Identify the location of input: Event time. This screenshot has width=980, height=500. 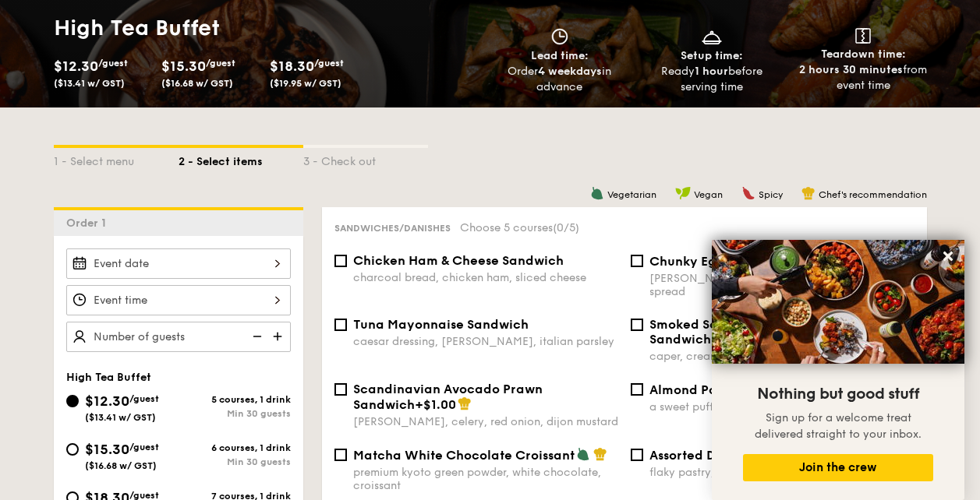
(179, 300).